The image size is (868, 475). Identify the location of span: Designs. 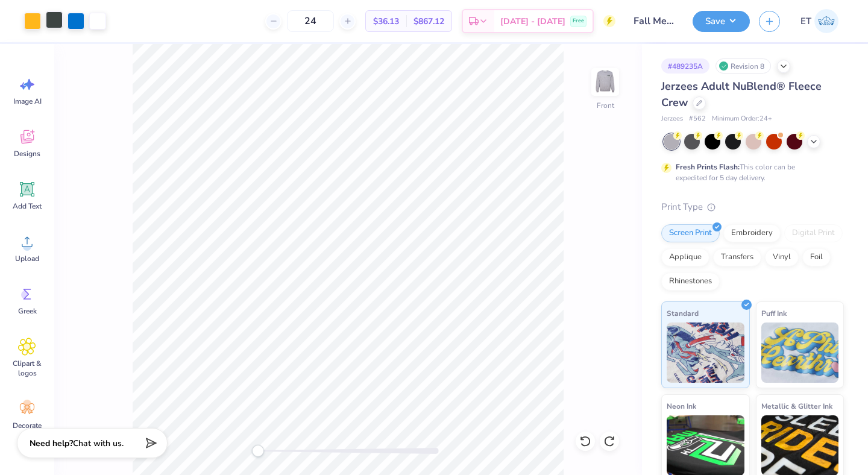
(27, 154).